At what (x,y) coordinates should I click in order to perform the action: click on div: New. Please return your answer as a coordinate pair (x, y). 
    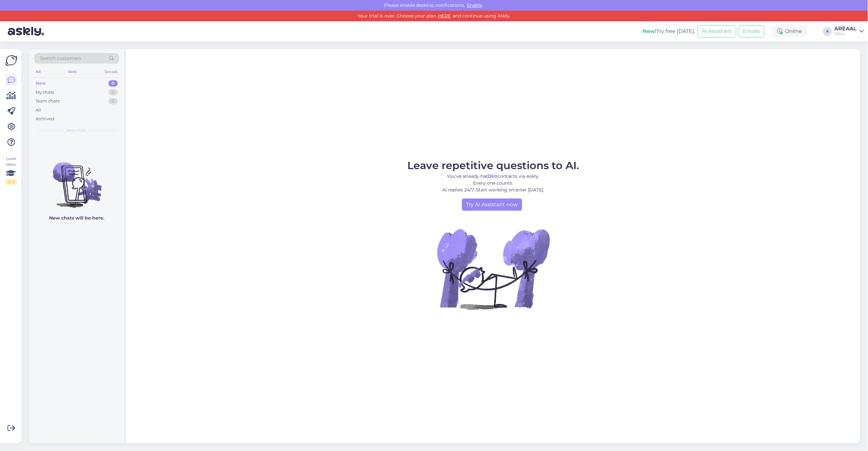
    Looking at the image, I should click on (41, 83).